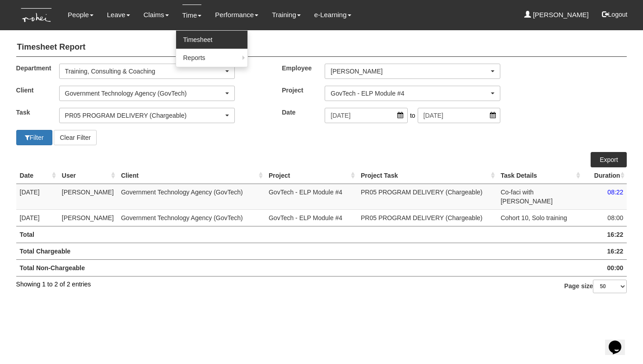  What do you see at coordinates (333, 15) in the screenshot?
I see `a: e-Learning` at bounding box center [333, 15].